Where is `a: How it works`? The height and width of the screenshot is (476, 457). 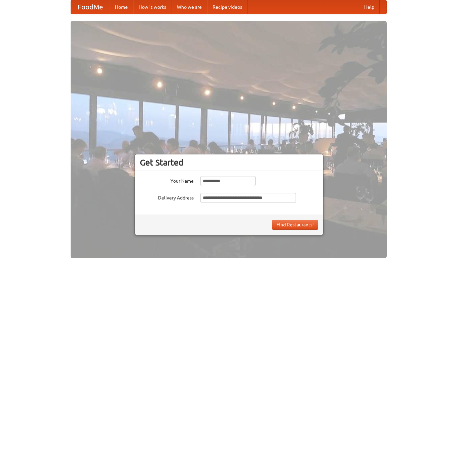
a: How it works is located at coordinates (152, 7).